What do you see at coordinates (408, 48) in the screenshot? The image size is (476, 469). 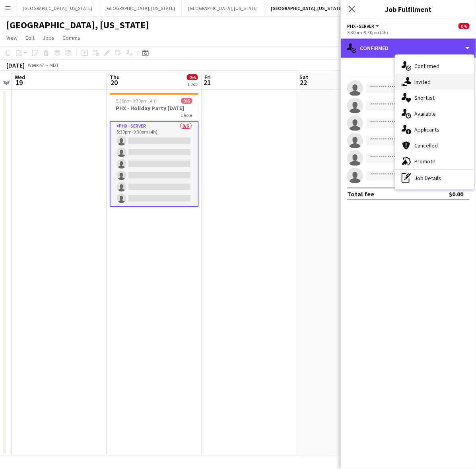 I see `div: Confirmed` at bounding box center [408, 48].